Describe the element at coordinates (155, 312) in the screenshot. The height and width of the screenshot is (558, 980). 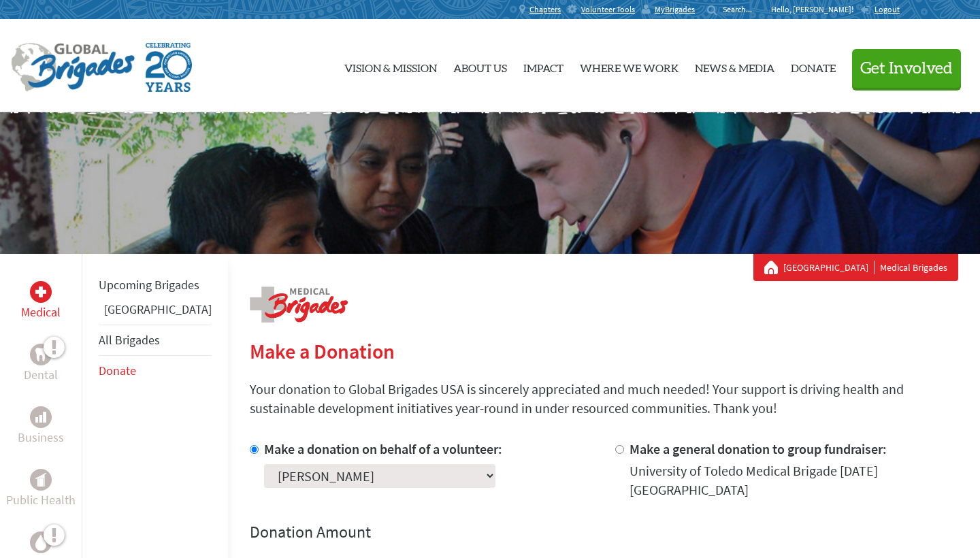
I see `li: Guatemala` at that location.